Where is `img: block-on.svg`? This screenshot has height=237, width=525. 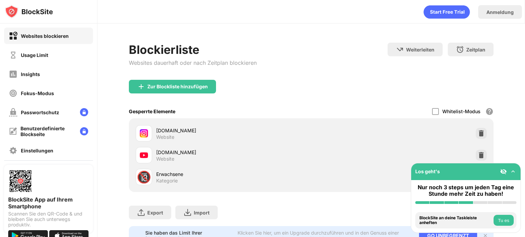
img: block-on.svg is located at coordinates (13, 36).